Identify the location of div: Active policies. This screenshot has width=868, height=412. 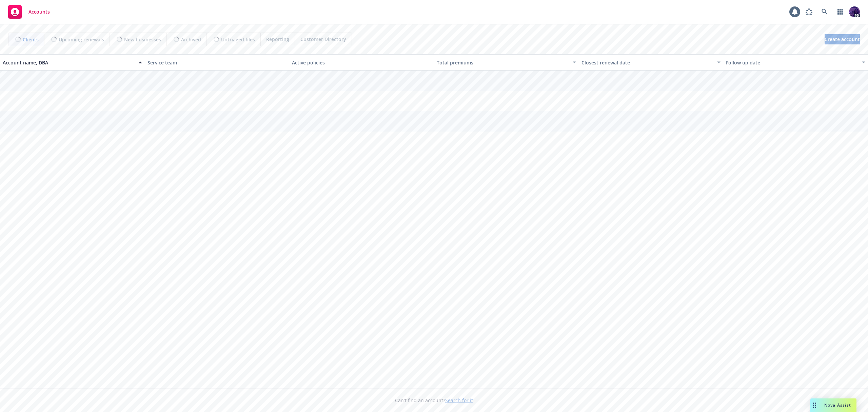
(361, 62).